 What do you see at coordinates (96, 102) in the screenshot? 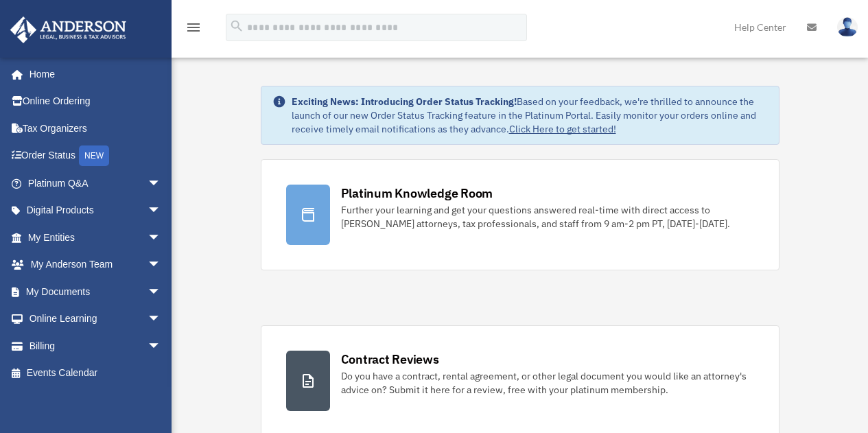
I see `a: Online Ordering` at bounding box center [96, 102].